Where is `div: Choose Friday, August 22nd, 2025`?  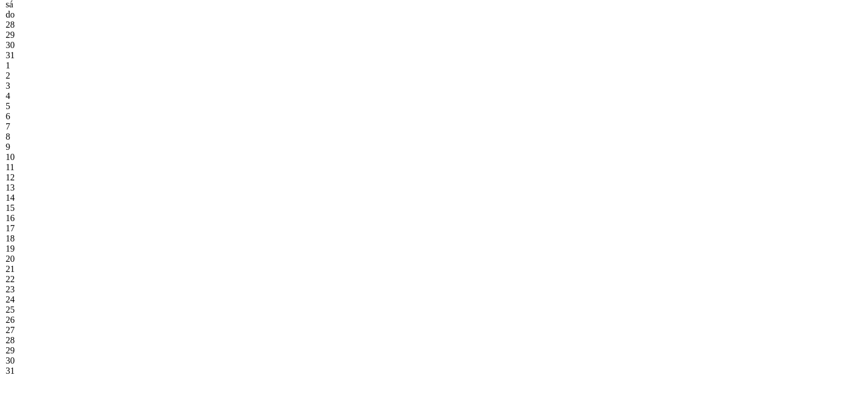
div: Choose Friday, August 22nd, 2025 is located at coordinates (60, 279).